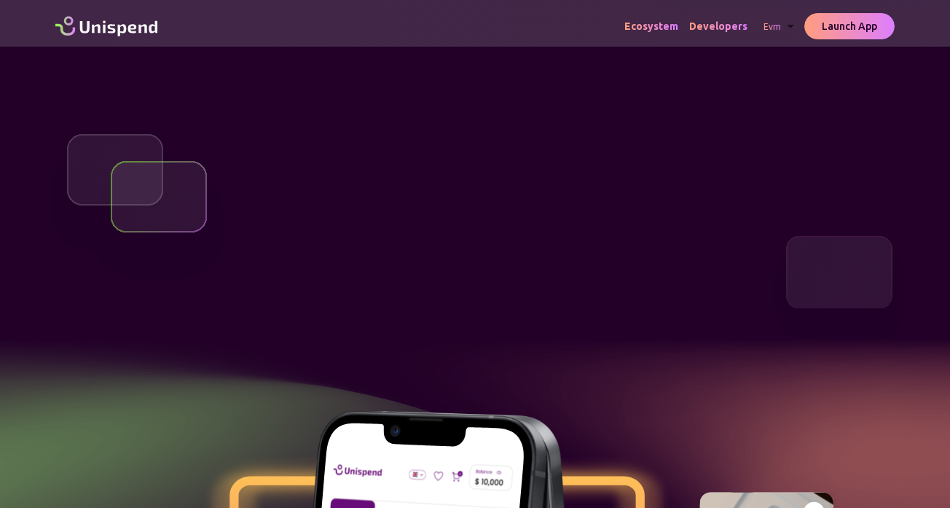 The height and width of the screenshot is (508, 950). What do you see at coordinates (718, 26) in the screenshot?
I see `span: Developers` at bounding box center [718, 26].